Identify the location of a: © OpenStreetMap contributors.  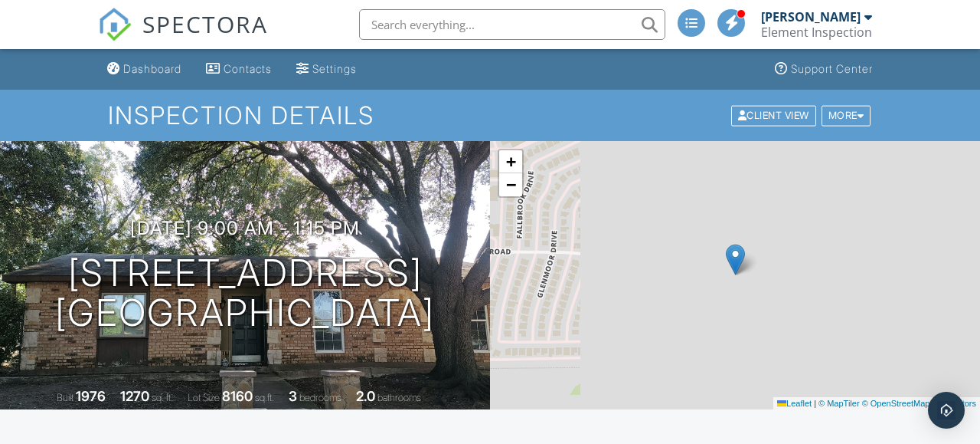
(919, 403).